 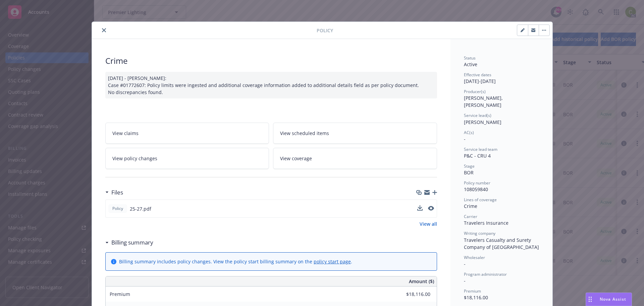 What do you see at coordinates (132, 243) in the screenshot?
I see `h3: Billing summary` at bounding box center [132, 243].